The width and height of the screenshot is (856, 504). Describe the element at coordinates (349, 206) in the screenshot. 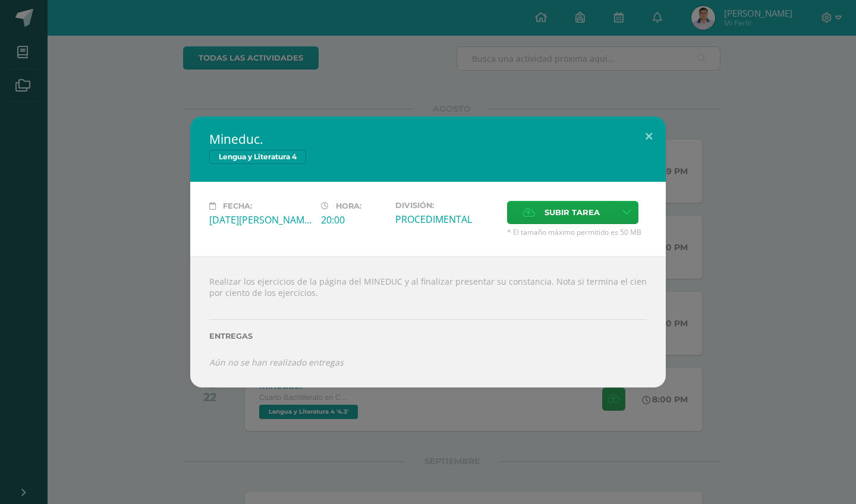

I see `span: Hora:` at that location.